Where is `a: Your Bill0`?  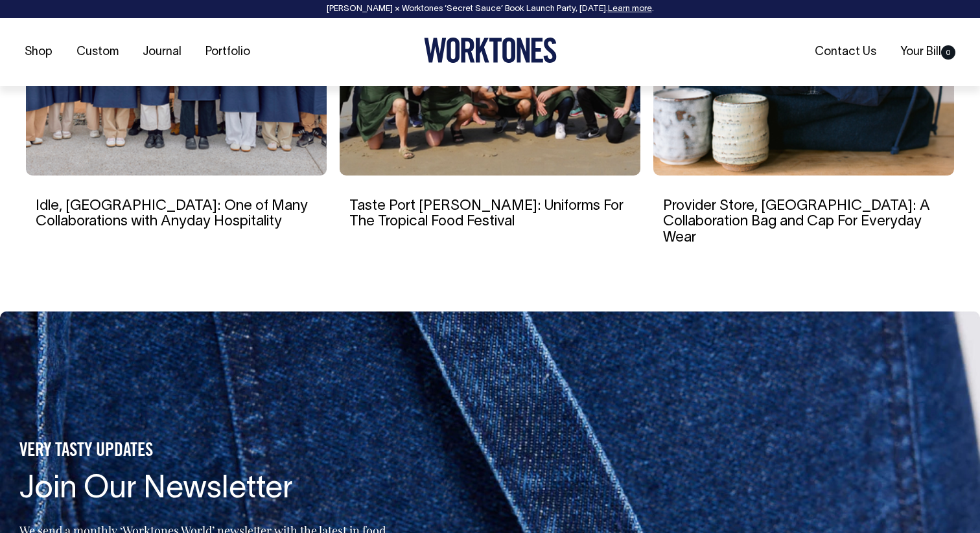
a: Your Bill0 is located at coordinates (928, 52).